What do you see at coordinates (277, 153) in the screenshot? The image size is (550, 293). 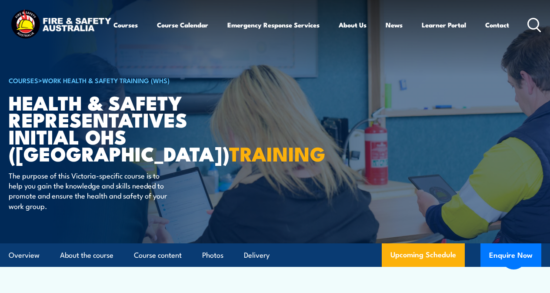 I see `strong: TRAINING` at bounding box center [277, 153].